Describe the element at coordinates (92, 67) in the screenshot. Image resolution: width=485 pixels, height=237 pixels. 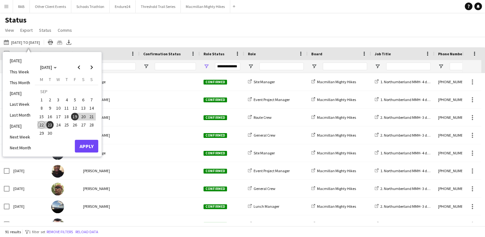
I see `button: Next month` at that location.